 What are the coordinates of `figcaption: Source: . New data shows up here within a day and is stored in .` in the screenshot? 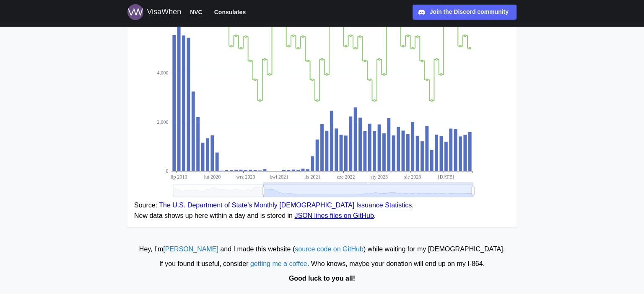 It's located at (322, 211).